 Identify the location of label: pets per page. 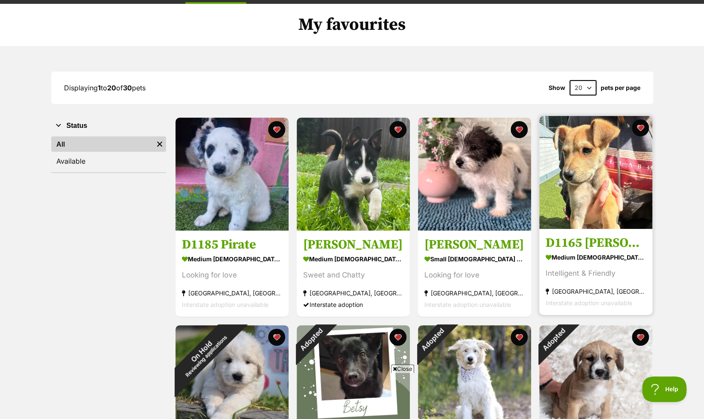
(620, 88).